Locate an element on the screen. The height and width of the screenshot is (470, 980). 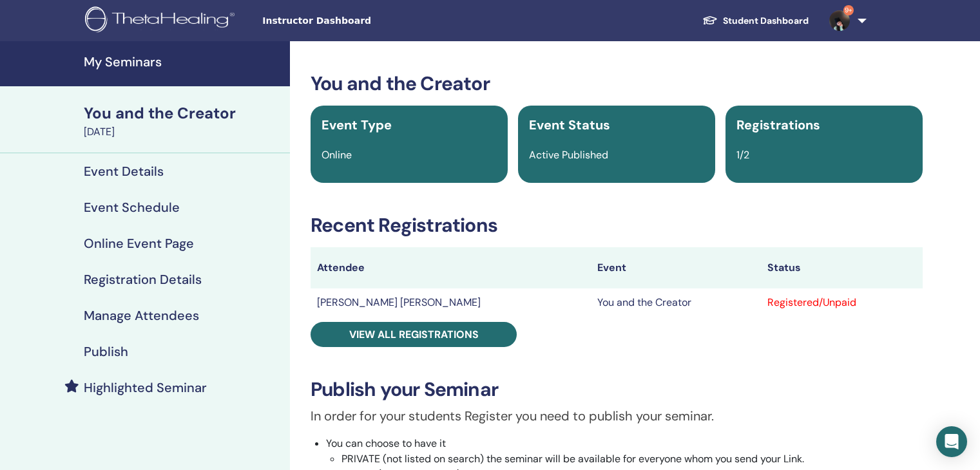
h4: Highlighted Seminar is located at coordinates (145, 387).